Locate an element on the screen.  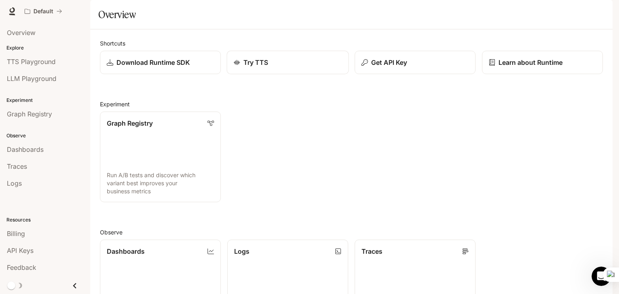
a: Learn about Runtime is located at coordinates (543, 62).